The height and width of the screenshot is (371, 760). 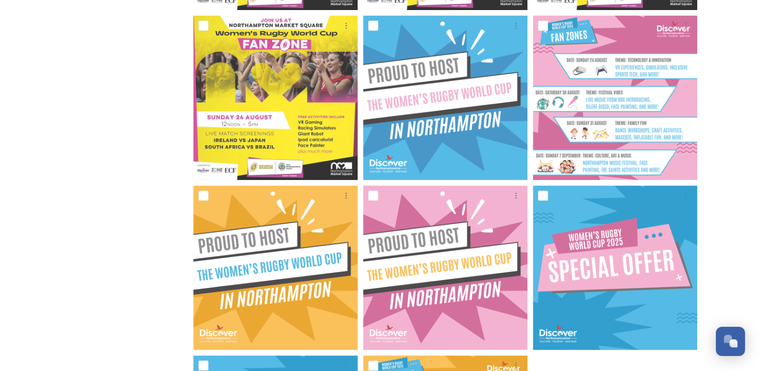 I want to click on img: Fanzones (1).png, so click(x=615, y=98).